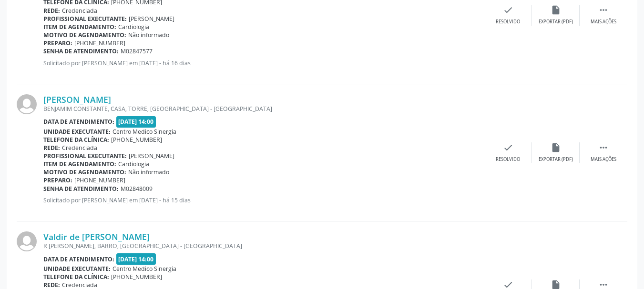 The height and width of the screenshot is (289, 644). Describe the element at coordinates (136, 51) in the screenshot. I see `span: M02847577` at that location.